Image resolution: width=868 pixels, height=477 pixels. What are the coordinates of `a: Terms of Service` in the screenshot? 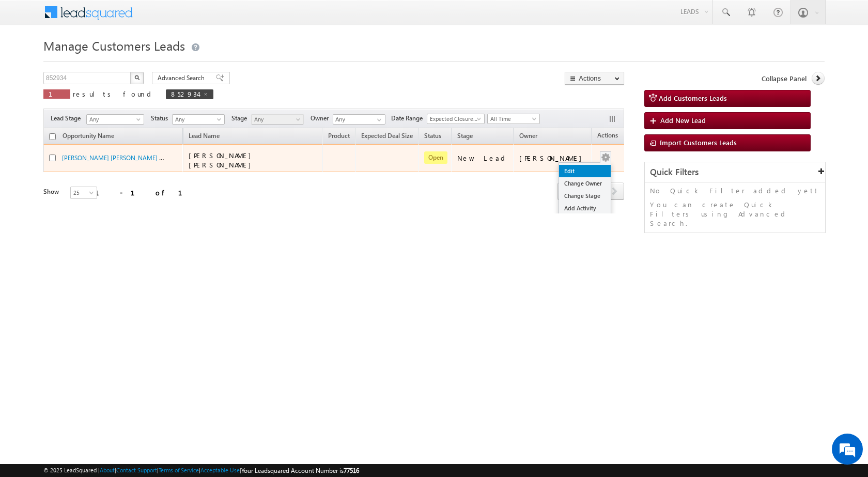 It's located at (179, 470).